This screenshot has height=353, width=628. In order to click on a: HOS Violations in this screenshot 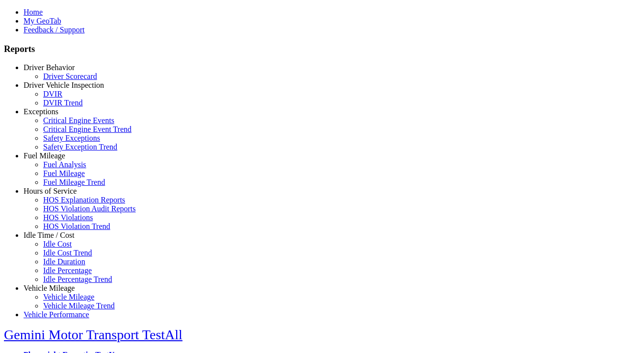, I will do `click(68, 217)`.